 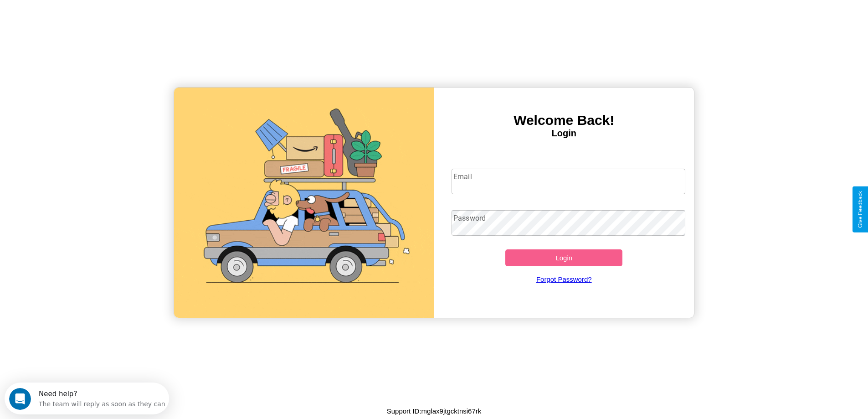 I want to click on div: Give Feedback, so click(x=861, y=209).